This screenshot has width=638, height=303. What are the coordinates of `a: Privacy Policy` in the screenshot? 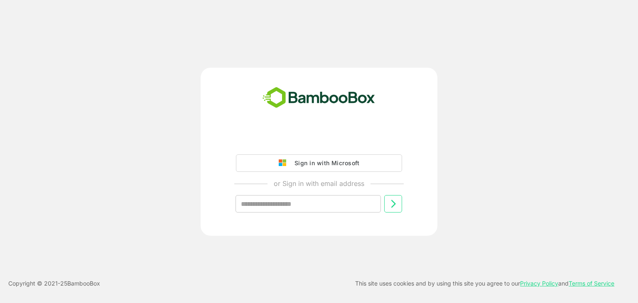 It's located at (539, 283).